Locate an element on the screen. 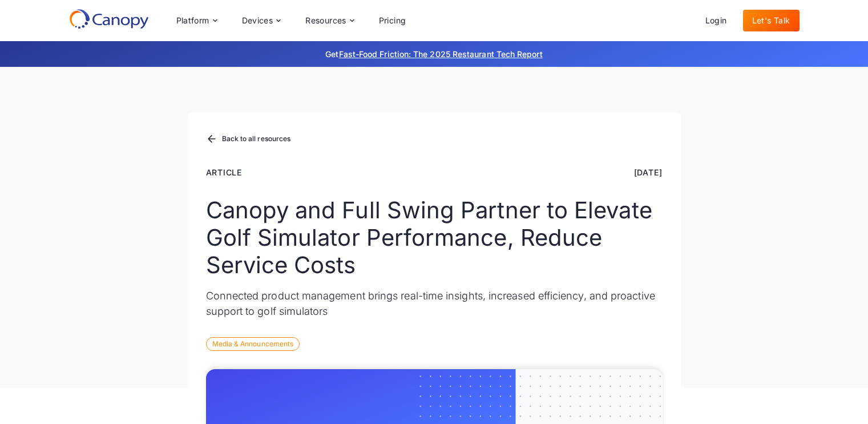 The width and height of the screenshot is (868, 424). h1: Canopy and Full Swing Partner to Elevate Golf Simulator Performance, Reduce Service Costs is located at coordinates (434, 238).